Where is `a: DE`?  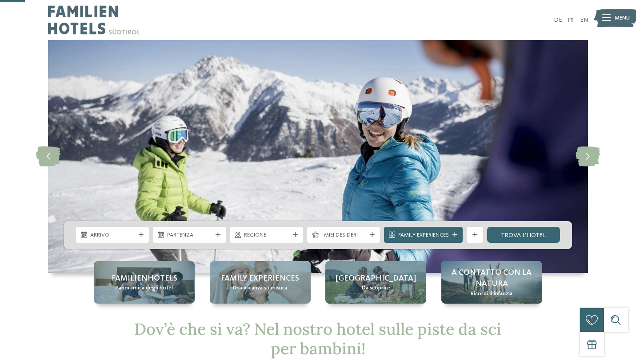
a: DE is located at coordinates (558, 20).